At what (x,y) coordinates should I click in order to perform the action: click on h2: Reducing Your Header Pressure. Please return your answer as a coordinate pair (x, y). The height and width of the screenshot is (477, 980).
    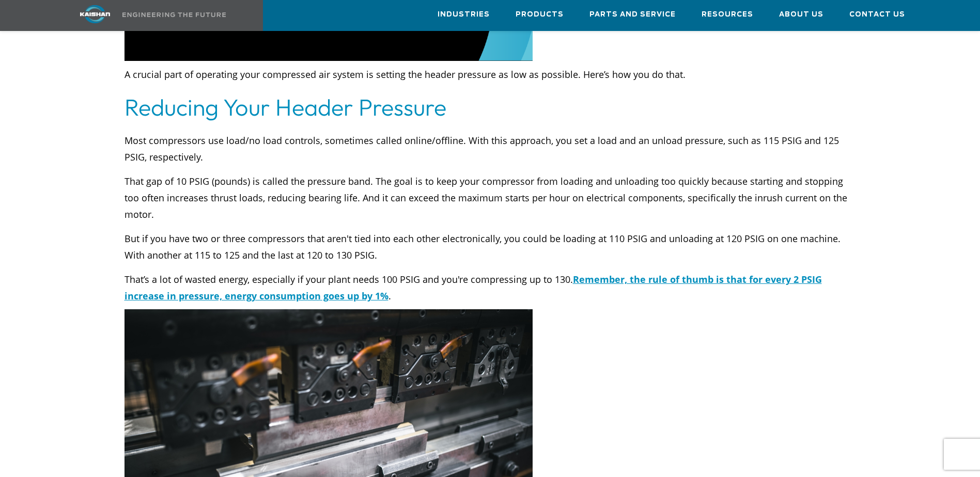
    Looking at the image, I should click on (490, 107).